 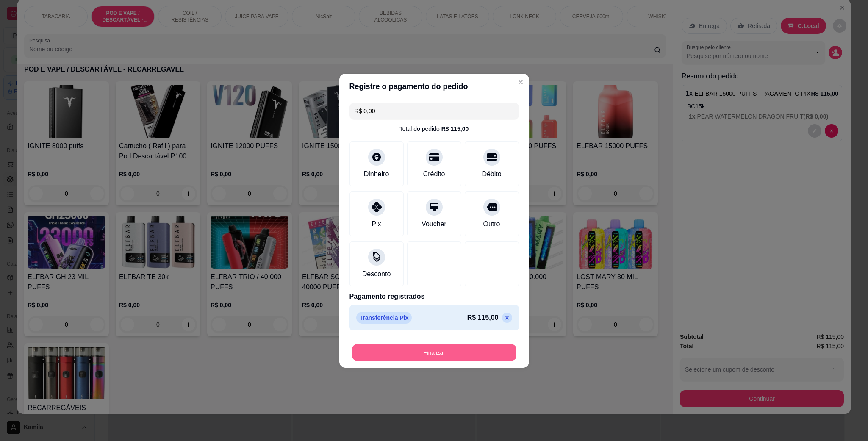 I want to click on div: Dinheiro, so click(x=377, y=174).